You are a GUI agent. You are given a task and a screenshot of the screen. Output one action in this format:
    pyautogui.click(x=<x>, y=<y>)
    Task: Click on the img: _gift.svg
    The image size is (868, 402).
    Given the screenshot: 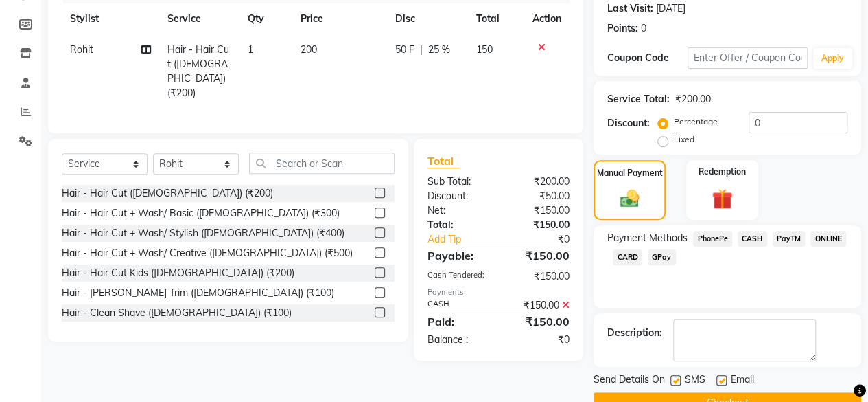 What is the action you would take?
    pyautogui.click(x=722, y=198)
    